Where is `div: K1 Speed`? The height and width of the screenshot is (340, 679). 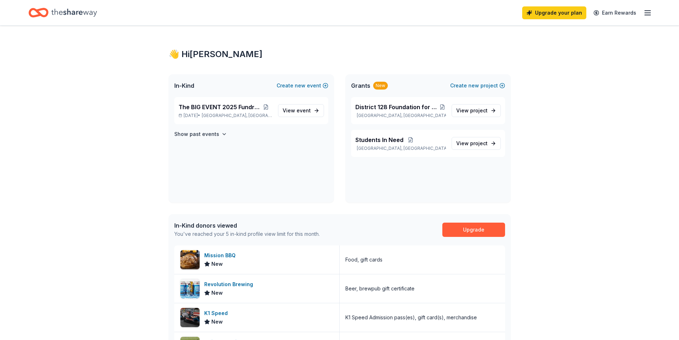 div: K1 Speed is located at coordinates (218, 313).